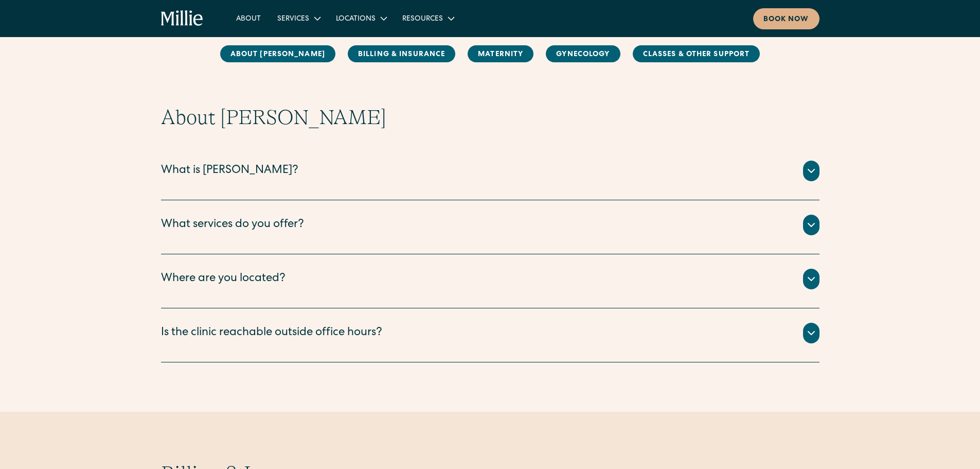 Image resolution: width=980 pixels, height=469 pixels. Describe the element at coordinates (182, 18) in the screenshot. I see `a: home` at that location.